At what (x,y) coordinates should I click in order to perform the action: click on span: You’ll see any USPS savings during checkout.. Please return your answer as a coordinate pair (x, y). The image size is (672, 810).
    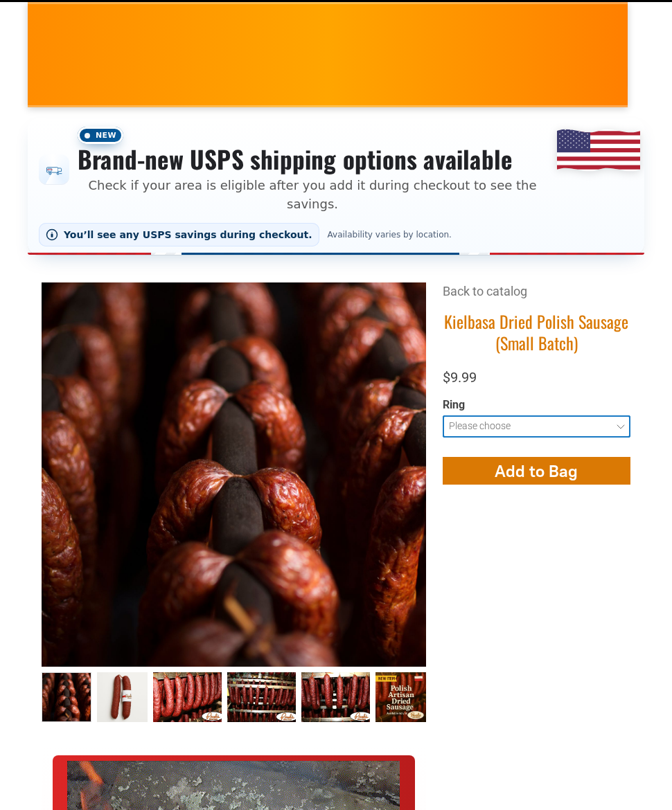
    Looking at the image, I should click on (188, 235).